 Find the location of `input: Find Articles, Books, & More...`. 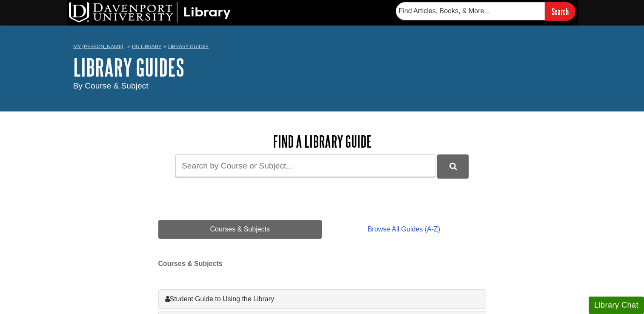

input: Find Articles, Books, & More... is located at coordinates (471, 11).